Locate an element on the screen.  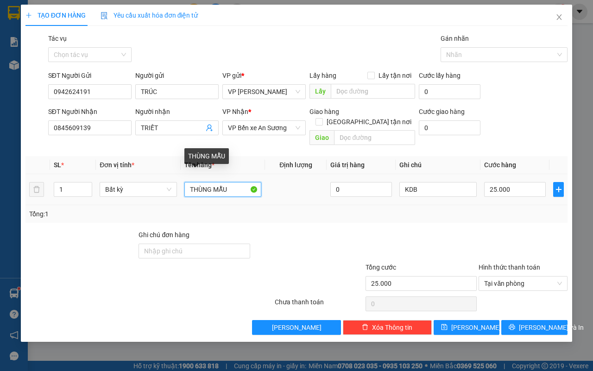
span: Lấy tận nơi is located at coordinates (395, 75).